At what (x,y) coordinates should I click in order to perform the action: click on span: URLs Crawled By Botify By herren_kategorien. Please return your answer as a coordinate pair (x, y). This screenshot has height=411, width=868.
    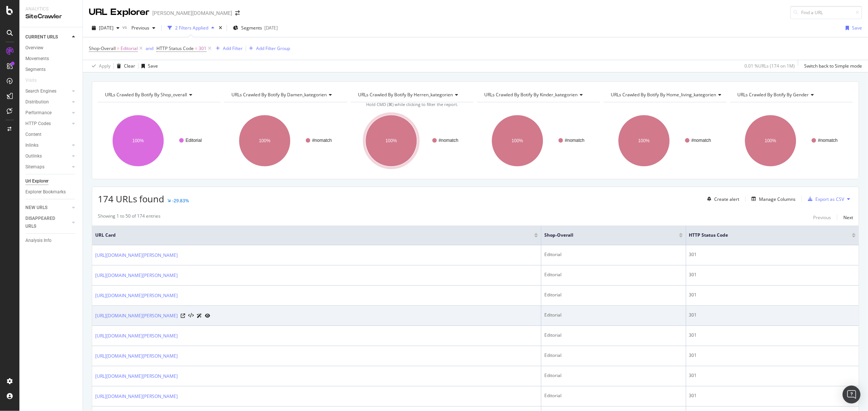
    Looking at the image, I should click on (405, 95).